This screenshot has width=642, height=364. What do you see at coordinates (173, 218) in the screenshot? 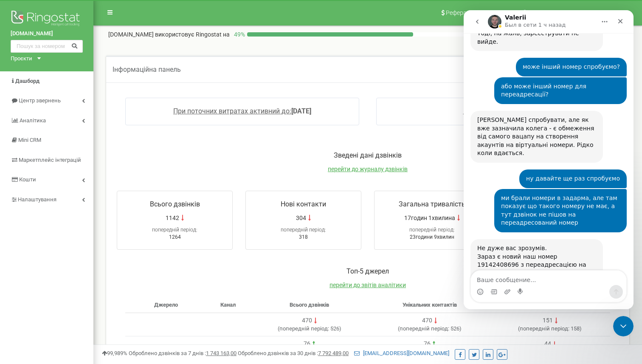
I see `span: 1142` at bounding box center [173, 218].